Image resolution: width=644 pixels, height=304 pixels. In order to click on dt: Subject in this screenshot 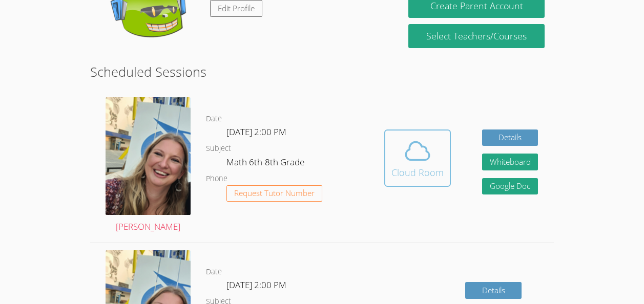, I will do `click(218, 149)`.